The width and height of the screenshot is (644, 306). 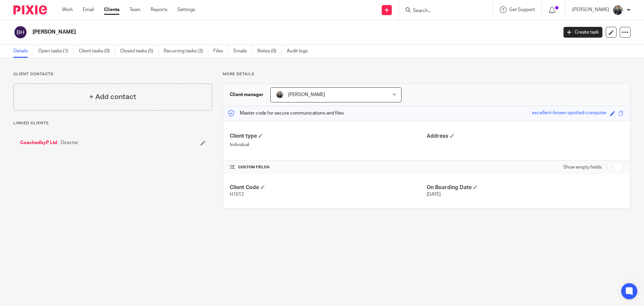 What do you see at coordinates (221, 51) in the screenshot?
I see `a: Files` at bounding box center [221, 51].